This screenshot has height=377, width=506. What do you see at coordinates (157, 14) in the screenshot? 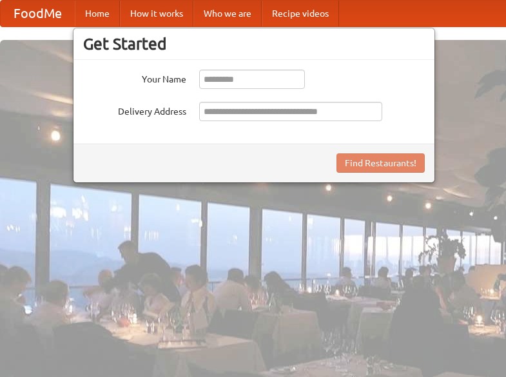
I see `a: How it works` at bounding box center [157, 14].